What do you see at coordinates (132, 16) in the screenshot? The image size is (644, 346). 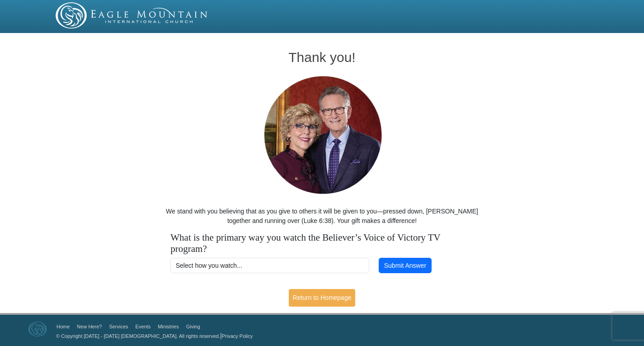 I see `img: EMIC` at bounding box center [132, 16].